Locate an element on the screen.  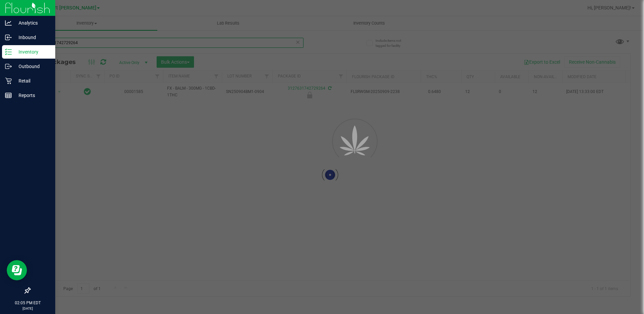
inline-svg: Reports is located at coordinates (8, 95).